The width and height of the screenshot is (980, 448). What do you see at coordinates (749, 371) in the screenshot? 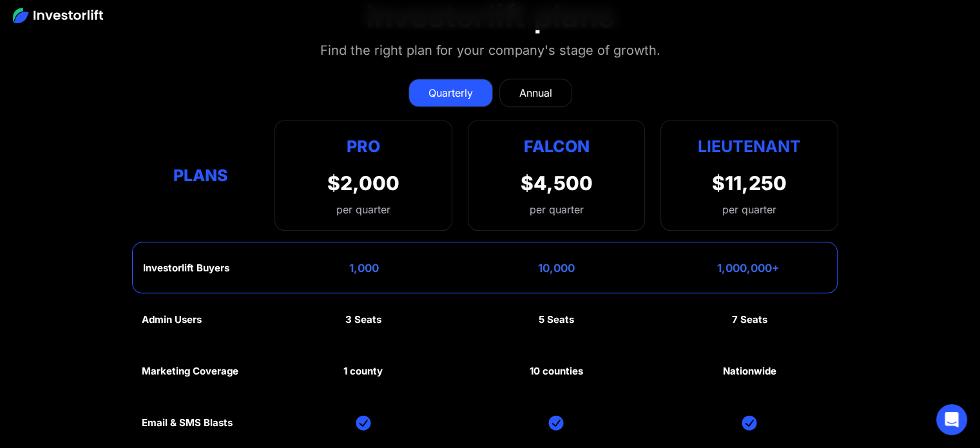
I see `div: Nationwide` at bounding box center [749, 371].